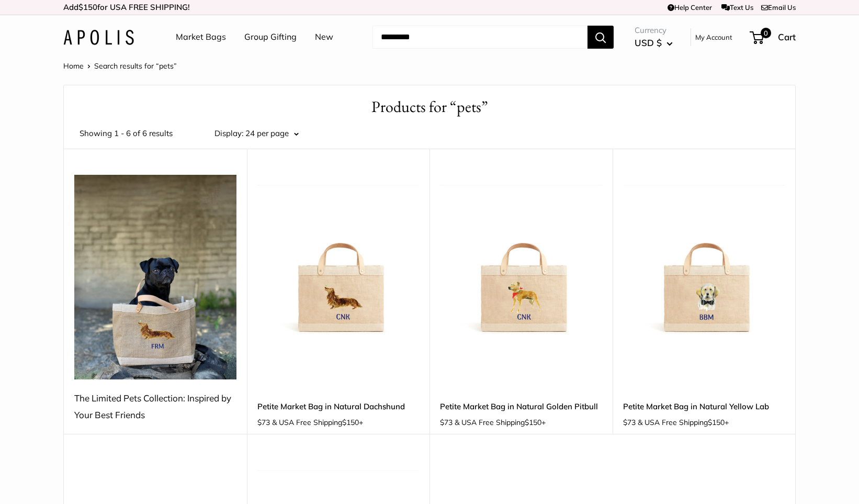  What do you see at coordinates (704, 406) in the screenshot?
I see `a: Petite Market Bag in Natural Yellow Lab` at bounding box center [704, 406].